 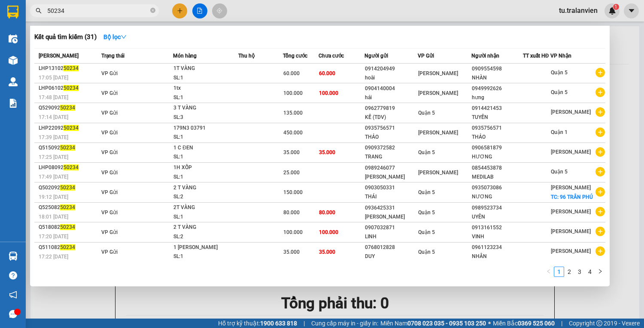 I want to click on img: solution-icon, so click(x=13, y=103).